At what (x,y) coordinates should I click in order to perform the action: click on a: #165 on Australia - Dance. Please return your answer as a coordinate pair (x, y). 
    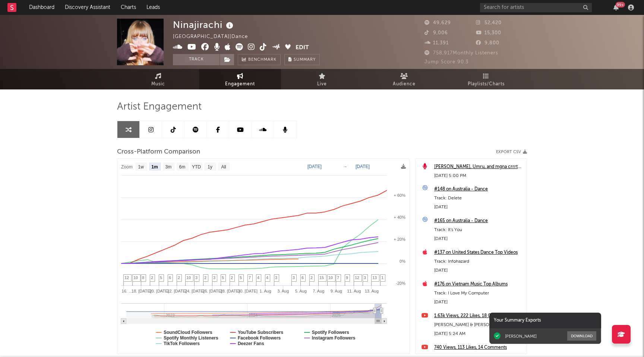
    Looking at the image, I should click on (479, 221).